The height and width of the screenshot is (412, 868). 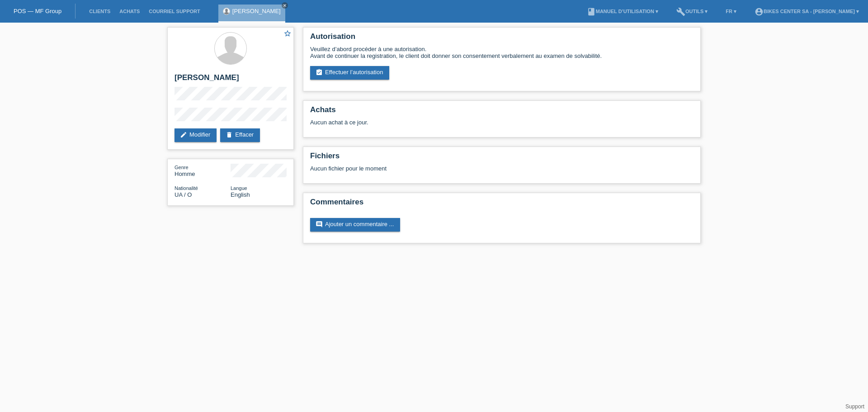 What do you see at coordinates (38, 11) in the screenshot?
I see `a: POS — MF Group` at bounding box center [38, 11].